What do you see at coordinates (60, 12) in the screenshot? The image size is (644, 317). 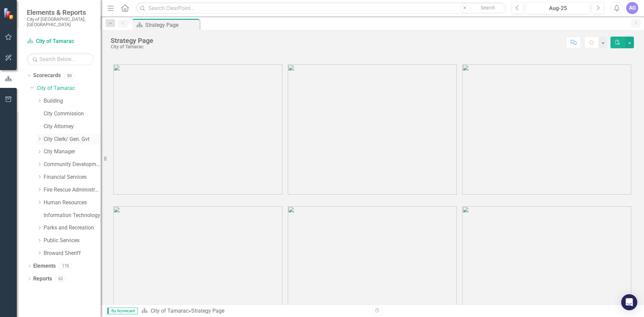 I see `span: Elements & Reports` at bounding box center [60, 12].